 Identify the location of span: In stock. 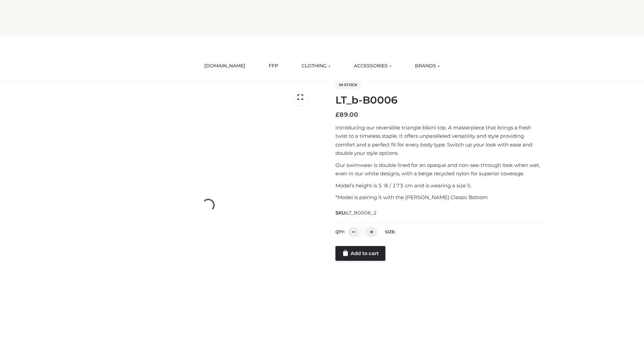
(348, 85).